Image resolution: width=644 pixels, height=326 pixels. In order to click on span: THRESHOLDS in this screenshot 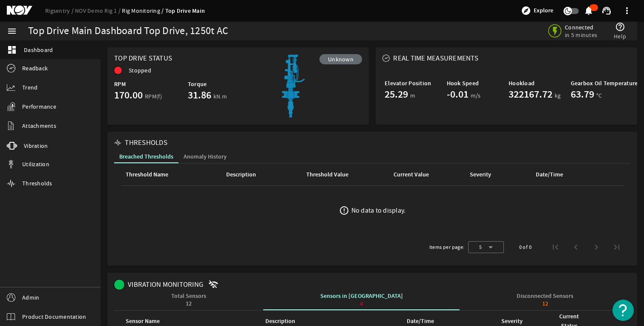, I will do `click(146, 143)`.